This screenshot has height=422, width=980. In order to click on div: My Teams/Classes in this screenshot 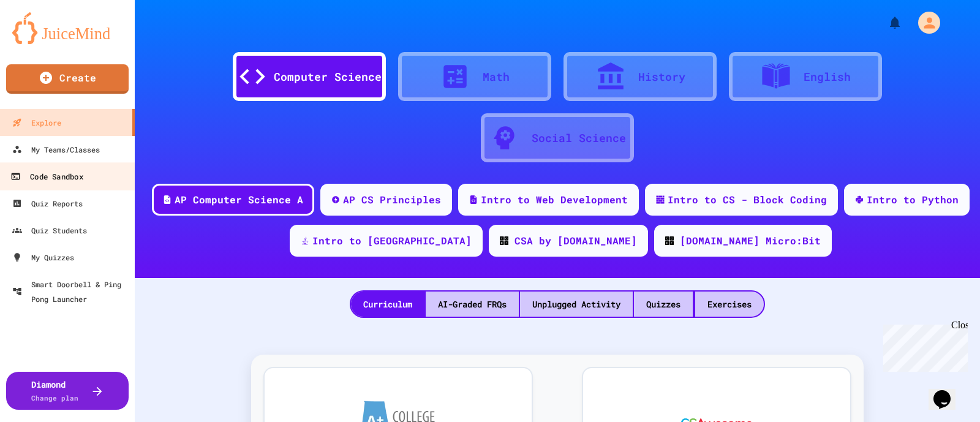, I will do `click(56, 150)`.